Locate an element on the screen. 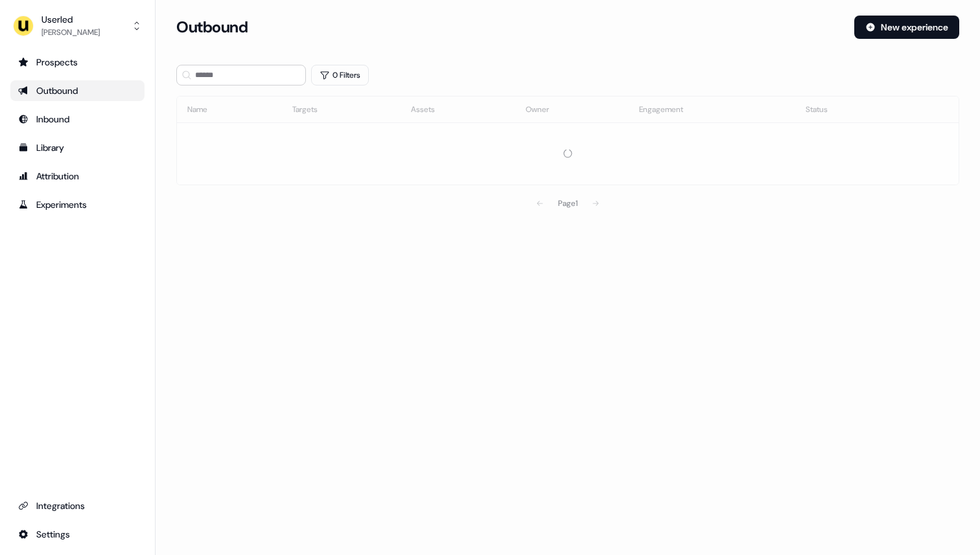  div: Settings is located at coordinates (77, 534).